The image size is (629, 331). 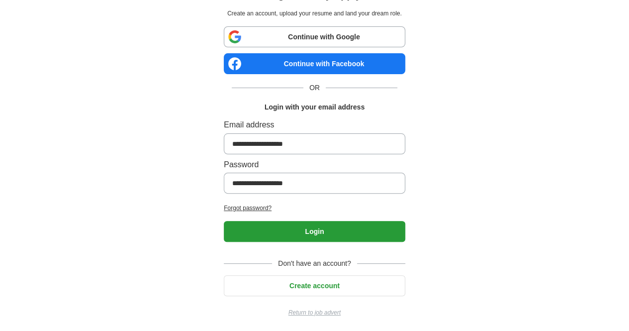 I want to click on h1: Login with your email address, so click(x=314, y=107).